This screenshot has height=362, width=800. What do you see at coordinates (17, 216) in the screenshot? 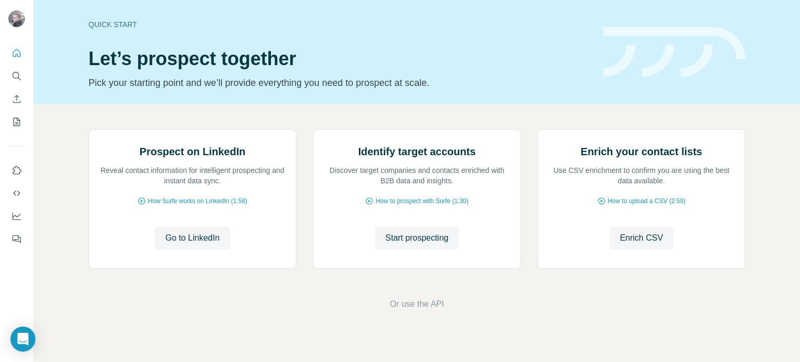
I see `button: Dashboard` at bounding box center [17, 216].